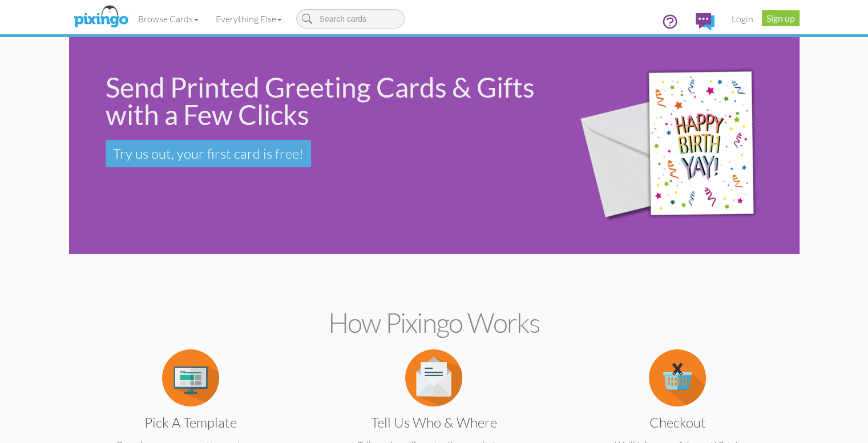 The height and width of the screenshot is (443, 868). I want to click on h3: Pick a Template, so click(190, 423).